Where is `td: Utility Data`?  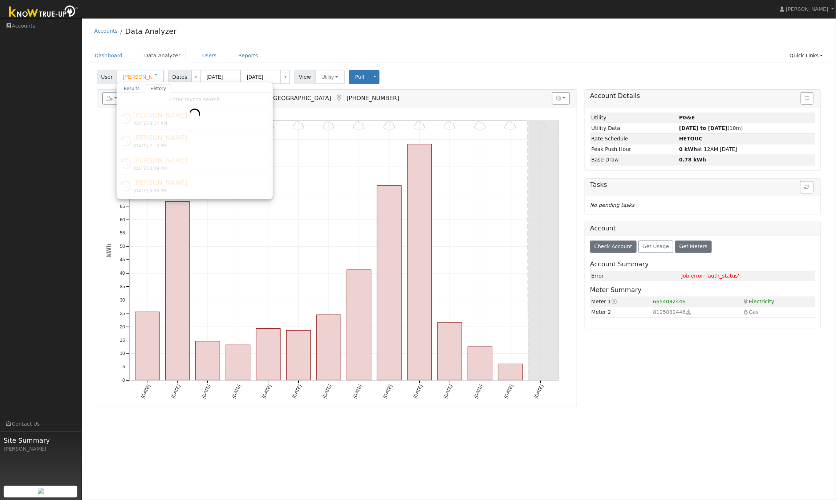
td: Utility Data is located at coordinates (634, 128).